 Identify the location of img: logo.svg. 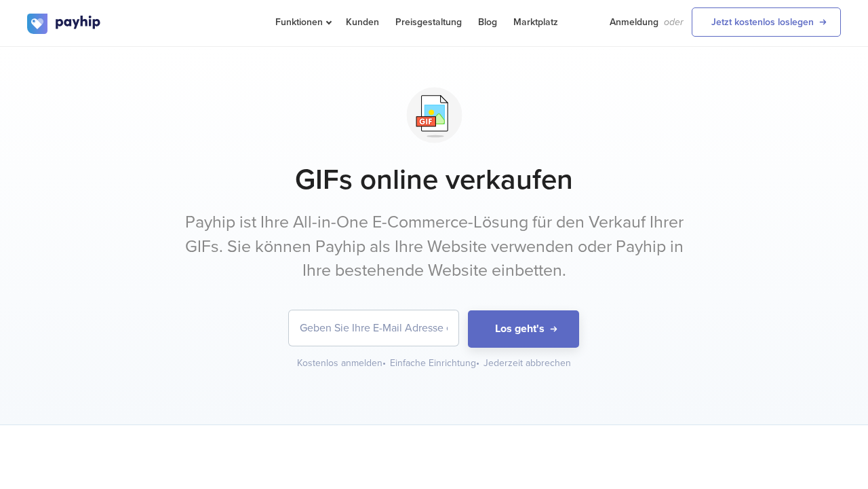
(65, 24).